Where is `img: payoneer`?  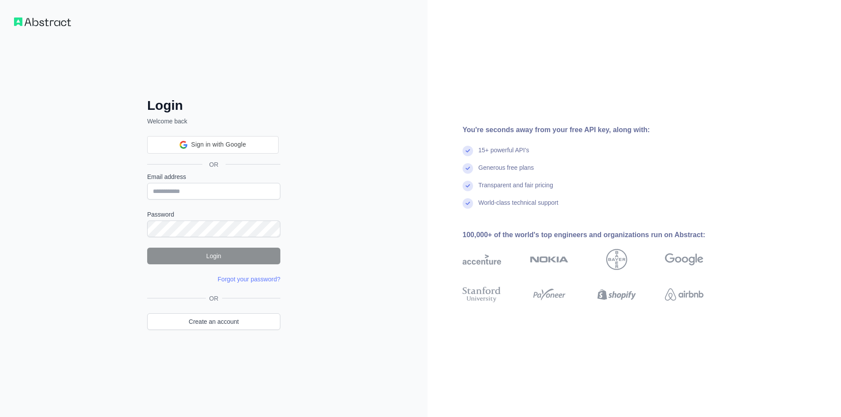 img: payoneer is located at coordinates (549, 295).